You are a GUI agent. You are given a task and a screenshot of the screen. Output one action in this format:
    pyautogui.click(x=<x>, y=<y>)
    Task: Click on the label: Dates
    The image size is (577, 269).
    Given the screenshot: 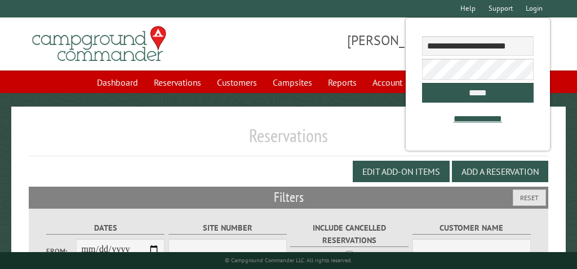 What is the action you would take?
    pyautogui.click(x=105, y=228)
    